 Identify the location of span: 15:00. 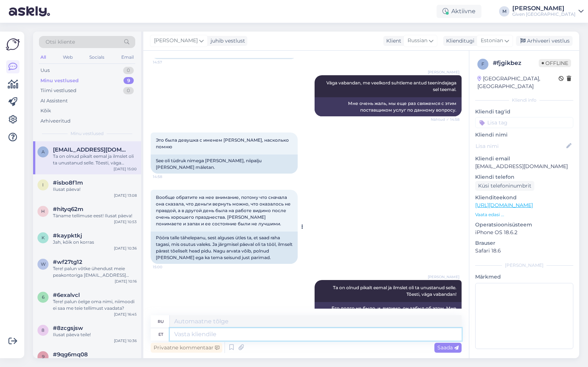
(167, 267).